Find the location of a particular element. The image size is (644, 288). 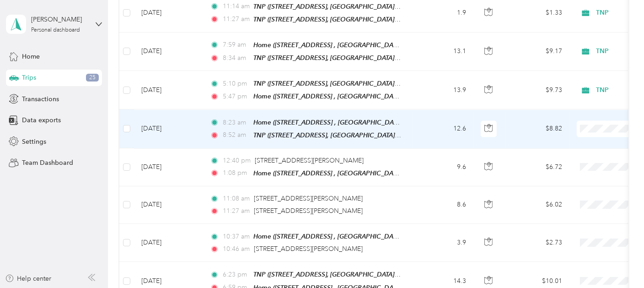

span: 8:23 am is located at coordinates (236, 123).